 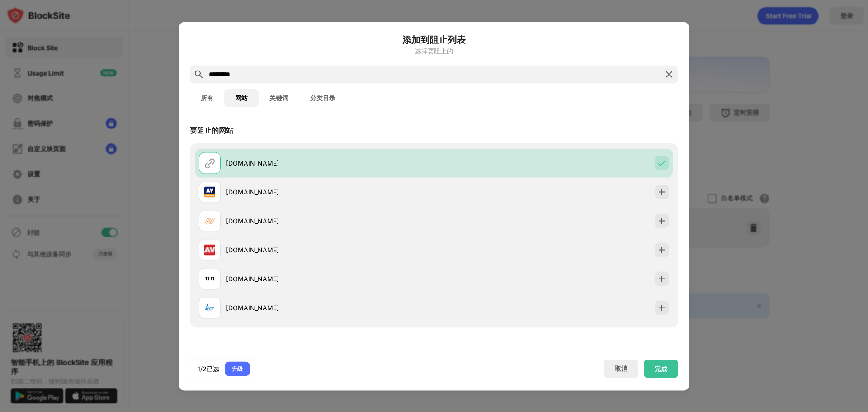 What do you see at coordinates (279, 98) in the screenshot?
I see `button: 关键词` at bounding box center [279, 98].